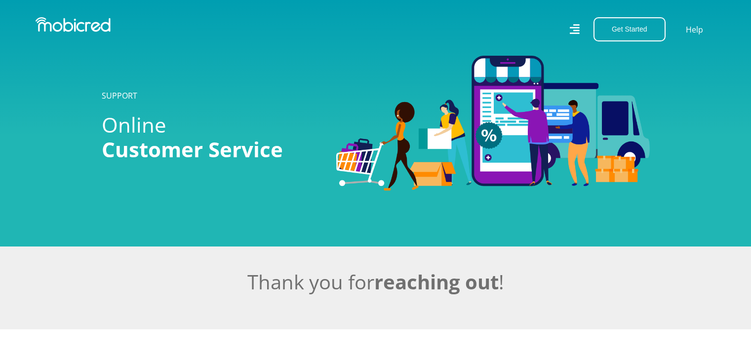 This screenshot has height=352, width=751. What do you see at coordinates (119, 96) in the screenshot?
I see `a: SUPPORT` at bounding box center [119, 96].